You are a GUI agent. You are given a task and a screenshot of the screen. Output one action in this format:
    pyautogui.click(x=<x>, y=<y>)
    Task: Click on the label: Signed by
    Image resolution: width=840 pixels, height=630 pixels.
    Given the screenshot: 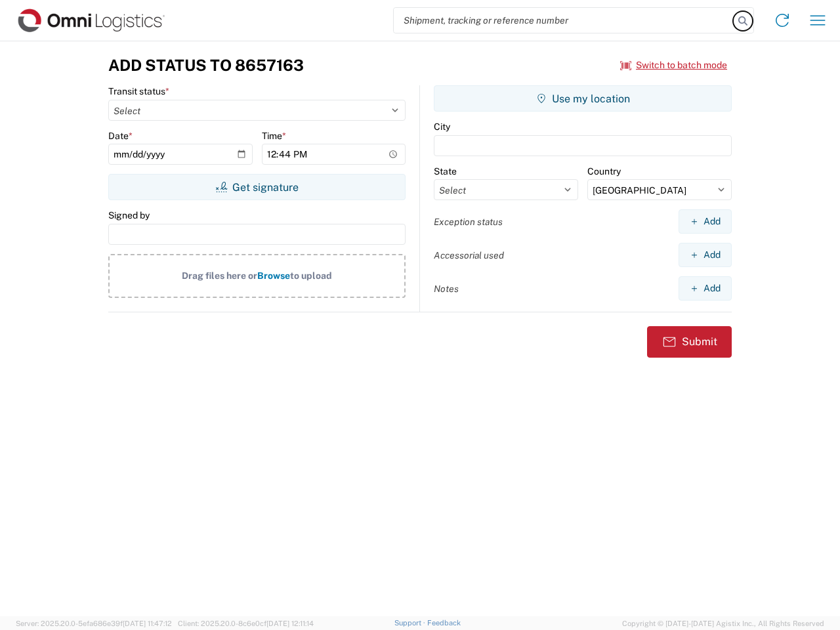 What is the action you would take?
    pyautogui.click(x=129, y=215)
    